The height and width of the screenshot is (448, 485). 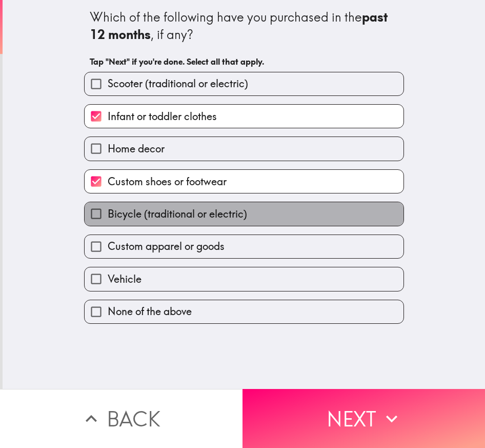 What do you see at coordinates (167, 181) in the screenshot?
I see `span: Custom shoes or footwear` at bounding box center [167, 181].